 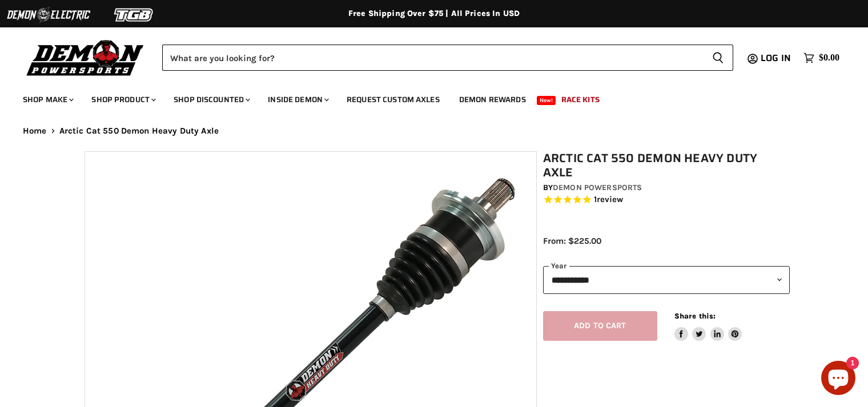 What do you see at coordinates (580, 99) in the screenshot?
I see `a: Race Kits` at bounding box center [580, 99].